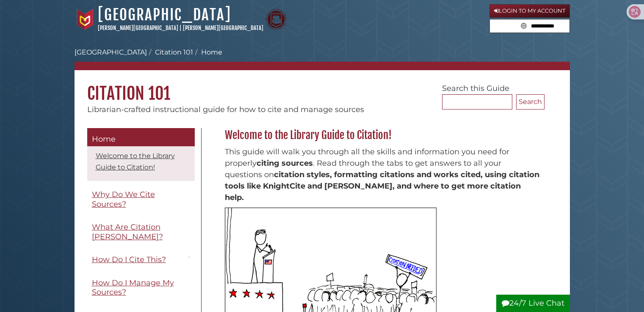  I want to click on span: Librarian-crafted instructional guide for how to cite and manage sources, so click(226, 109).